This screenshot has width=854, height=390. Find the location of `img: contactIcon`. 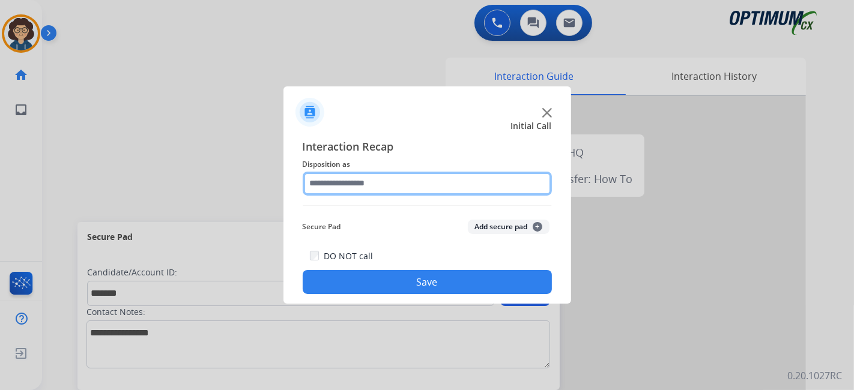

img: contactIcon is located at coordinates (310, 112).